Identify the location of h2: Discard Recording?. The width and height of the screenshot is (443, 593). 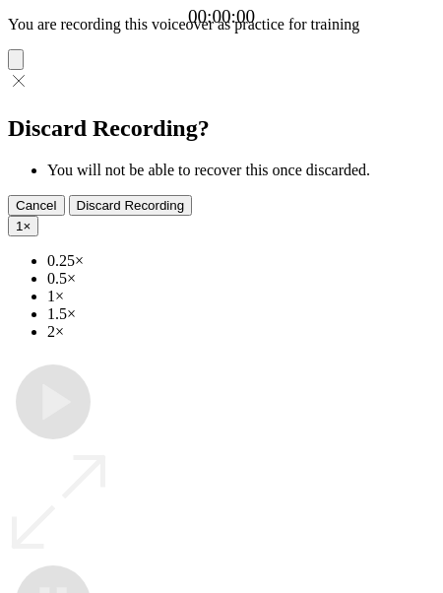
(222, 128).